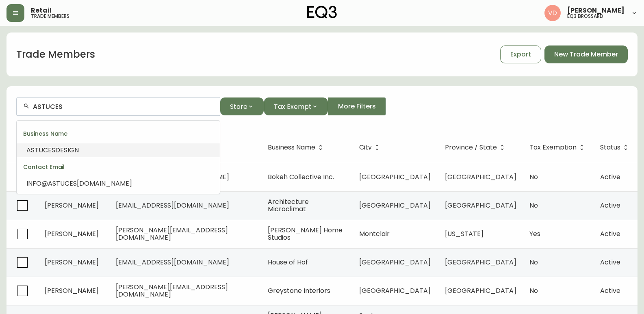 The width and height of the screenshot is (644, 314). What do you see at coordinates (357, 106) in the screenshot?
I see `span: More Filters` at bounding box center [357, 106].